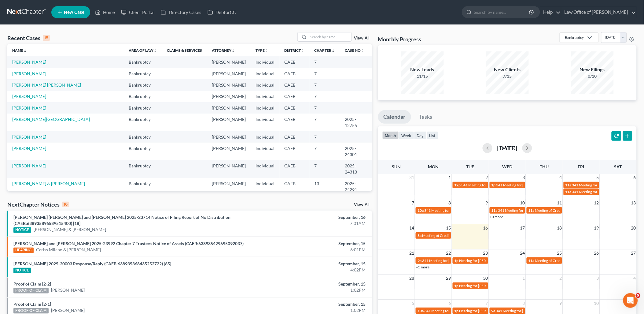 Image resolution: width=644 pixels, height=314 pixels. I want to click on span: 17, so click(523, 228).